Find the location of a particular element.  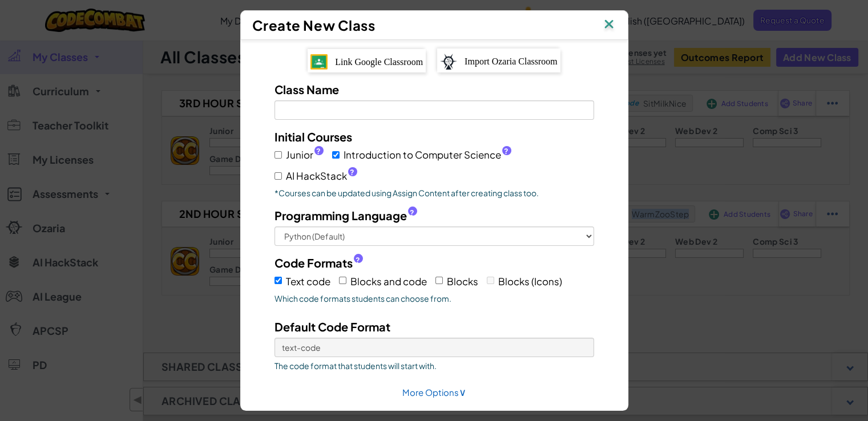

img: IconGoogleClassroom.svg is located at coordinates (319, 61).